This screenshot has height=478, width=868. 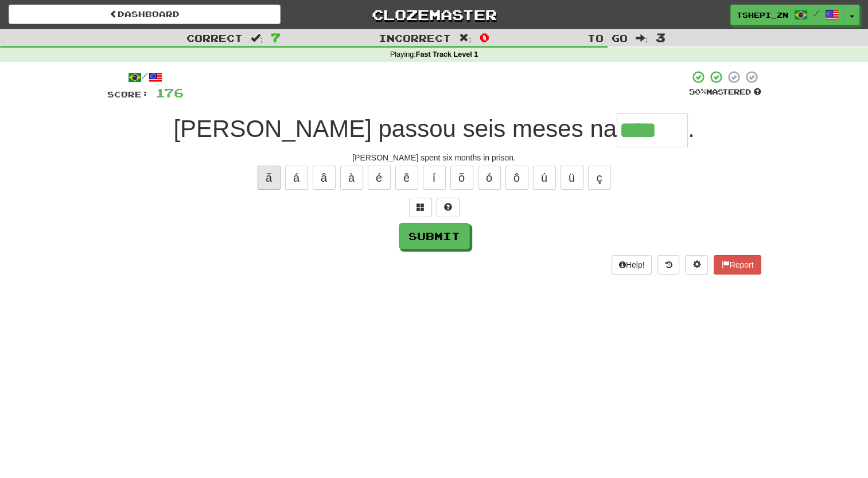 What do you see at coordinates (517, 178) in the screenshot?
I see `button: ô` at bounding box center [517, 178].